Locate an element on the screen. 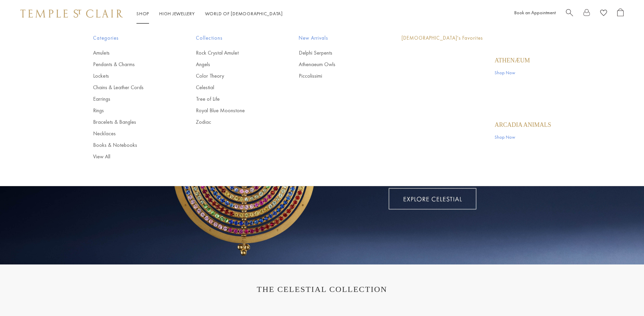 Image resolution: width=644 pixels, height=316 pixels. a: Color Theory is located at coordinates (234, 76).